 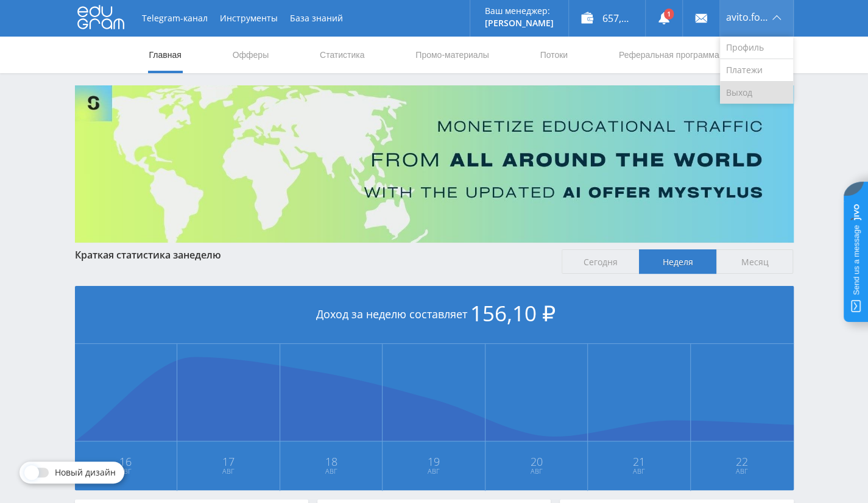 I want to click on span: 21, so click(x=639, y=462).